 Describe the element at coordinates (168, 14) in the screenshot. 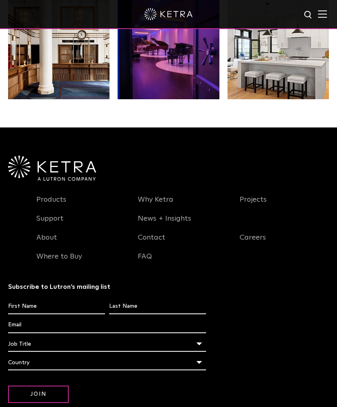

I see `img: ketra-logo-2019-white` at that location.